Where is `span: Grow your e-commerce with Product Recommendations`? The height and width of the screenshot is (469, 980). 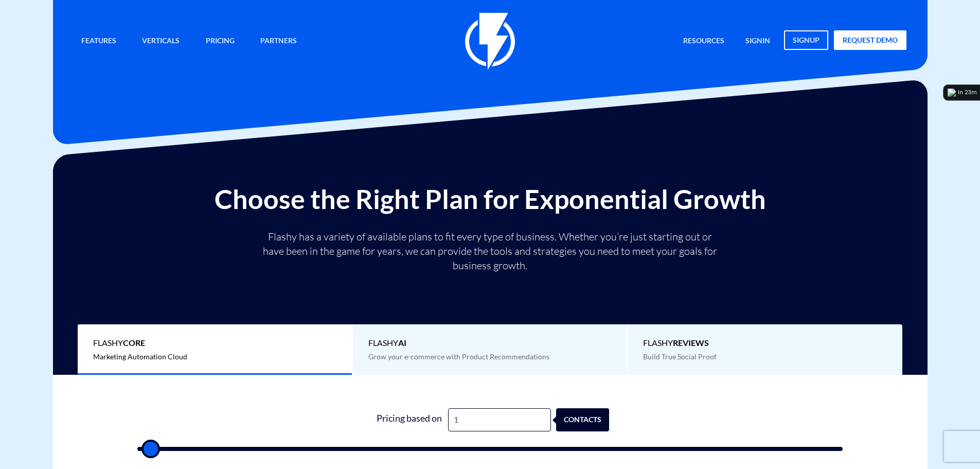 span: Grow your e-commerce with Product Recommendations is located at coordinates (458, 357).